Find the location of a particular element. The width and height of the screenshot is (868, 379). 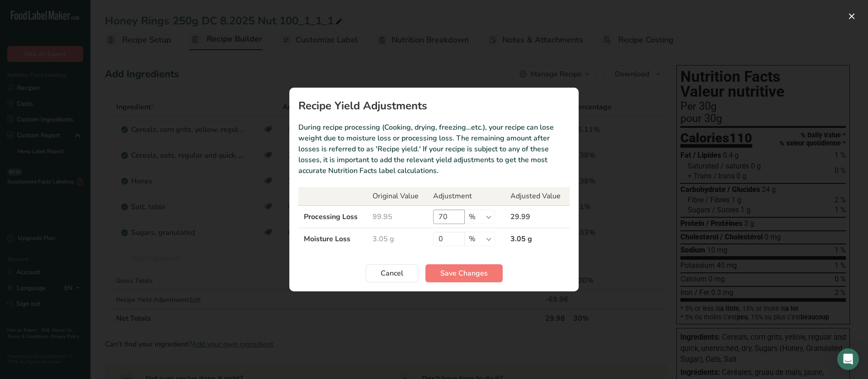

button: Cancel is located at coordinates (392, 274).